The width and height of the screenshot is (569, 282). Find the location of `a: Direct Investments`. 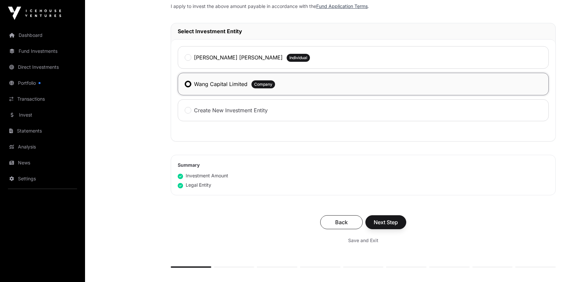

a: Direct Investments is located at coordinates (43, 67).